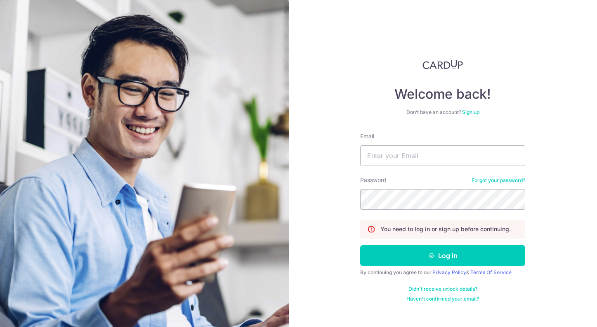 The height and width of the screenshot is (327, 597). I want to click on h4: Welcome back!, so click(443, 94).